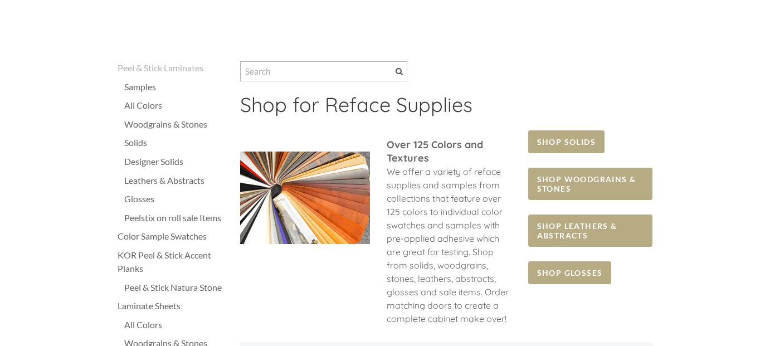 The width and height of the screenshot is (770, 346). Describe the element at coordinates (177, 218) in the screenshot. I see `div: Peelstix on roll sale Items` at that location.